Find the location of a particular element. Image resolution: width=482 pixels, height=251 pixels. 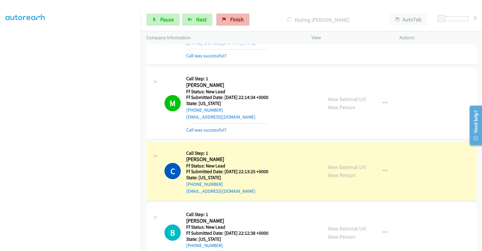

div: 0 is located at coordinates (475, 17).